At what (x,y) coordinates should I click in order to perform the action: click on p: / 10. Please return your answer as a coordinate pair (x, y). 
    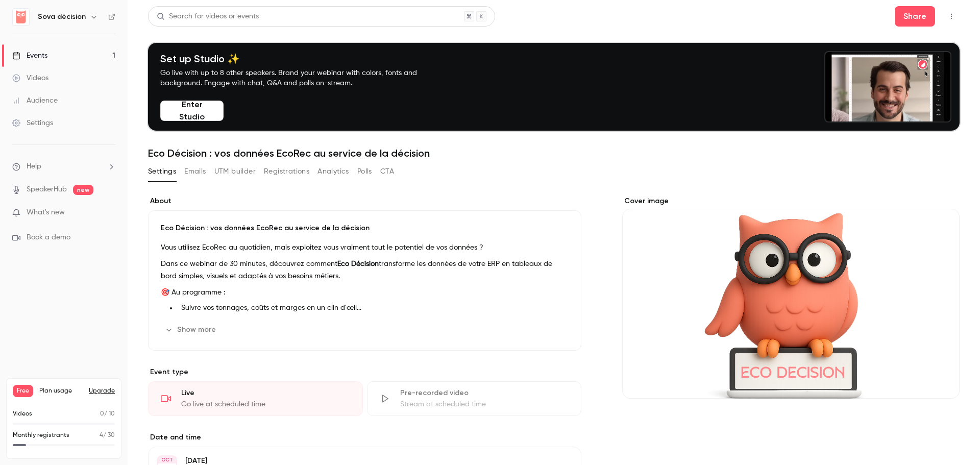
    Looking at the image, I should click on (107, 414).